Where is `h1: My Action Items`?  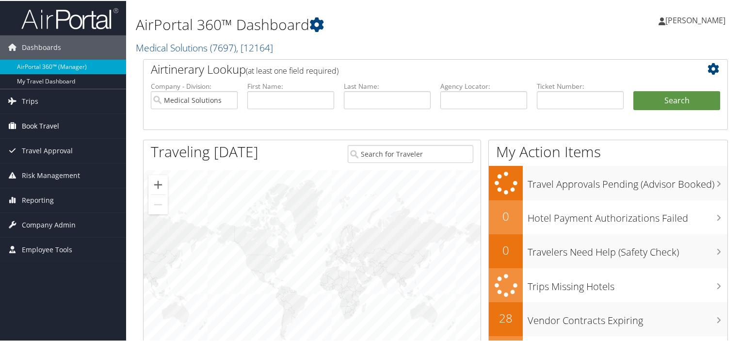
h1: My Action Items is located at coordinates (608, 151).